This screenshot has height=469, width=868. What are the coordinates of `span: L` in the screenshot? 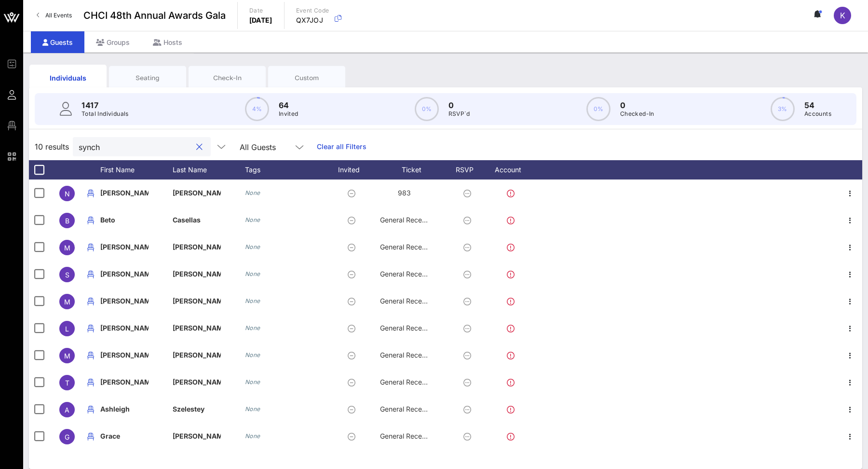 It's located at (67, 328).